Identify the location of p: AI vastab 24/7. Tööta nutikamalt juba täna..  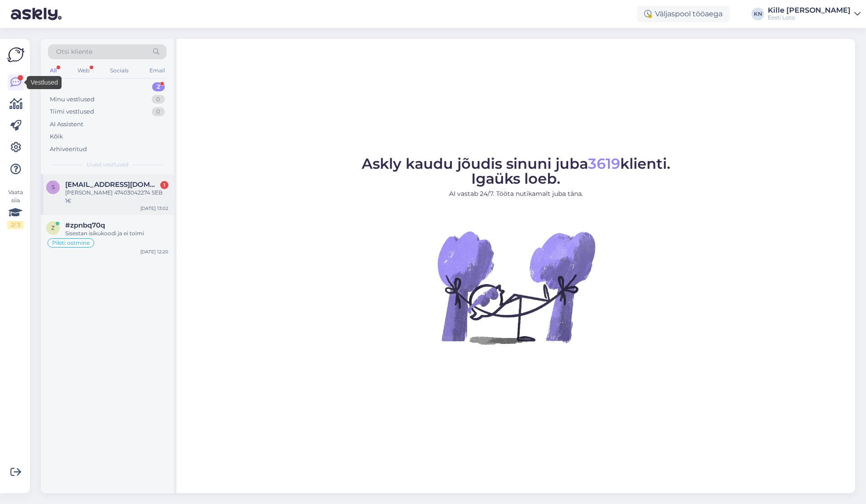
(516, 194).